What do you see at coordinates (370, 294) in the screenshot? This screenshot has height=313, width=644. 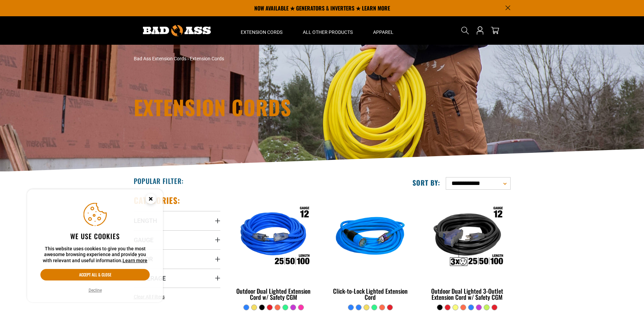 I see `div: Click-to-Lock Lighted Extension Cord` at bounding box center [370, 294].